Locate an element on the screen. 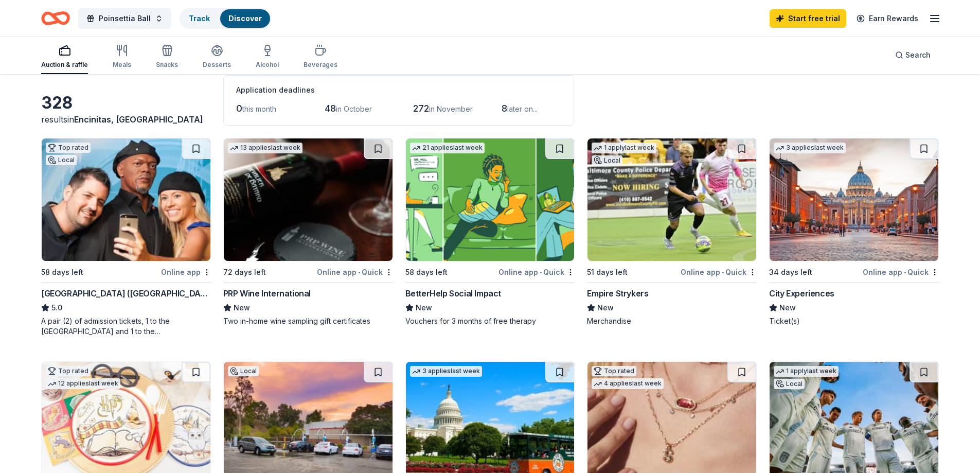  a: Image for PRP Wine International13 applieslast week72 days leftOnline app•QuickPRP Wine Internati... is located at coordinates (308, 232).